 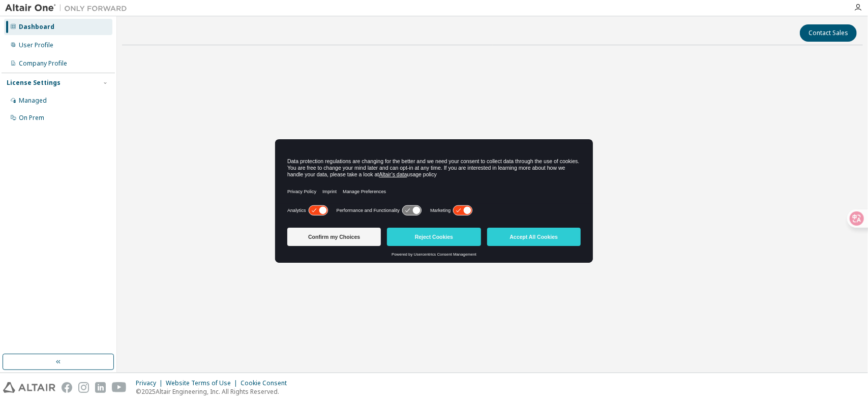 What do you see at coordinates (29, 387) in the screenshot?
I see `img: altair_logo.svg` at bounding box center [29, 387].